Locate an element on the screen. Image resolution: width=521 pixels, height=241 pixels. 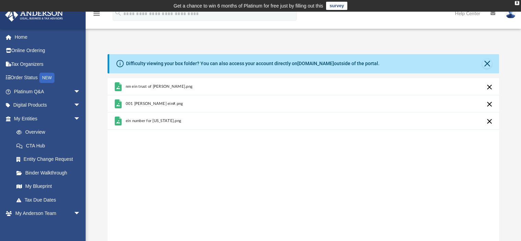
a: Binder Walkthrough is located at coordinates (50, 173).